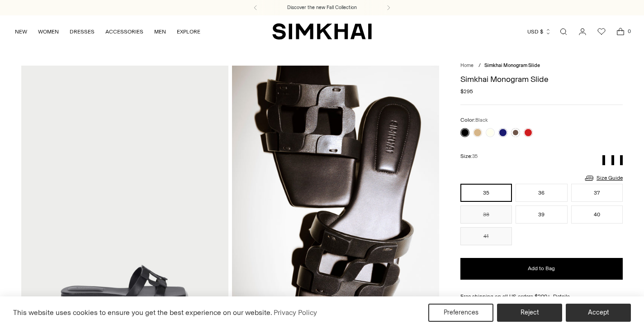 The width and height of the screenshot is (644, 329). Describe the element at coordinates (474, 156) in the screenshot. I see `span: 35` at that location.